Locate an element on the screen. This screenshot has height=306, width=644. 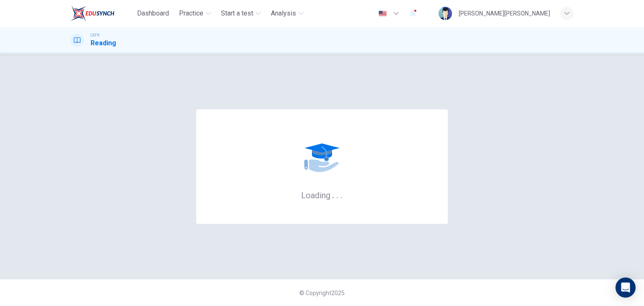
button: Start a test is located at coordinates (240, 13).